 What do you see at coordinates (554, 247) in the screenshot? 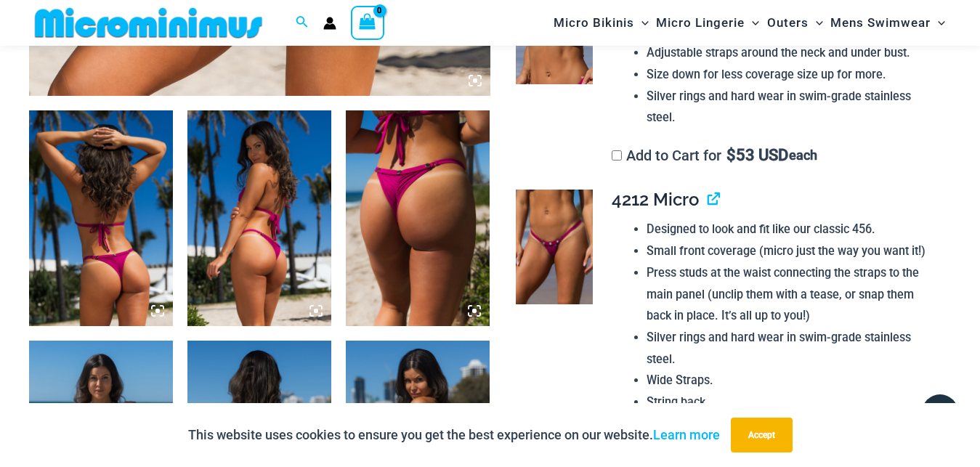
I see `img: Tight Rope Pink 319 4212 Micro` at bounding box center [554, 247].